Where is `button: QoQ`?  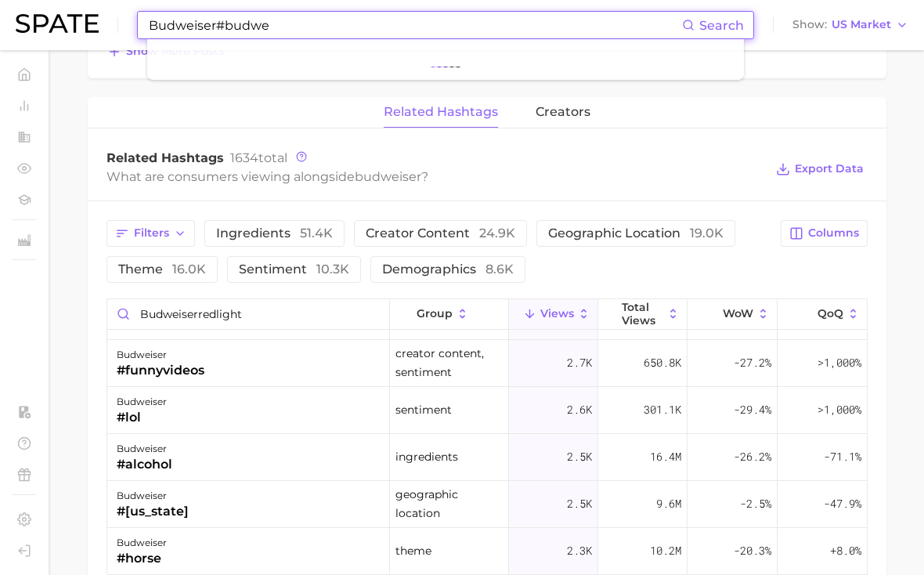
button: QoQ is located at coordinates (822, 314).